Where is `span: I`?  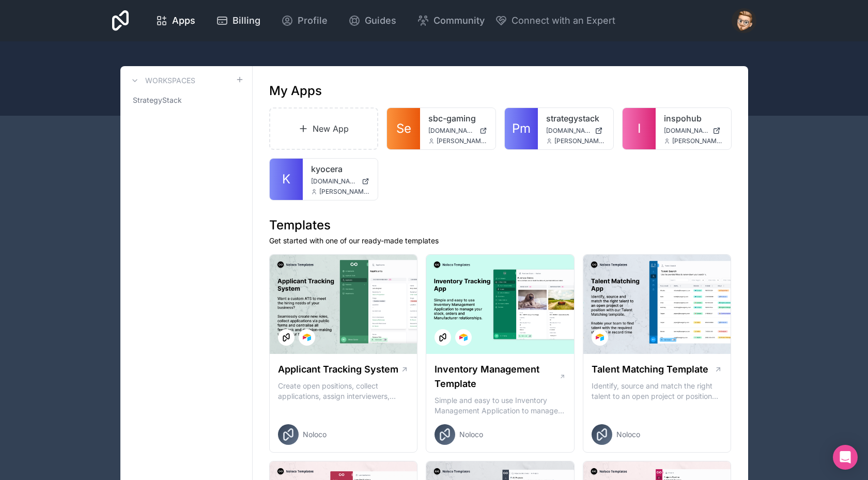 span: I is located at coordinates (639, 128).